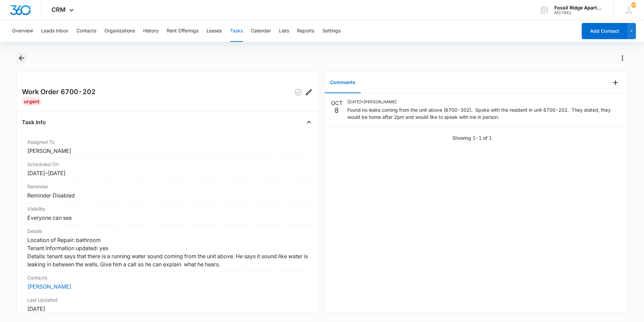 The width and height of the screenshot is (644, 322). What do you see at coordinates (472, 138) in the screenshot?
I see `p: Showing 1-1 of 1` at bounding box center [472, 138].